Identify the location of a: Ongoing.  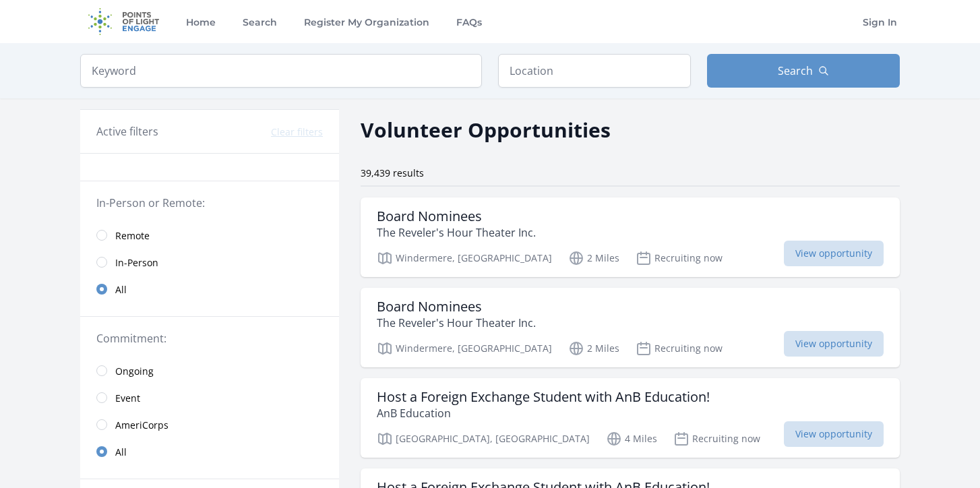
(210, 371).